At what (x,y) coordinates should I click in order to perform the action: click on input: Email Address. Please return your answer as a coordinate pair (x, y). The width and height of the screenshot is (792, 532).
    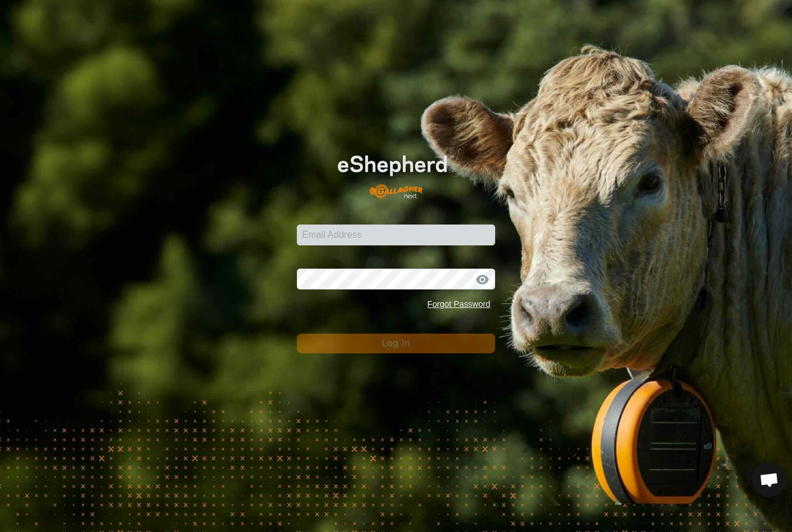
    Looking at the image, I should click on (396, 235).